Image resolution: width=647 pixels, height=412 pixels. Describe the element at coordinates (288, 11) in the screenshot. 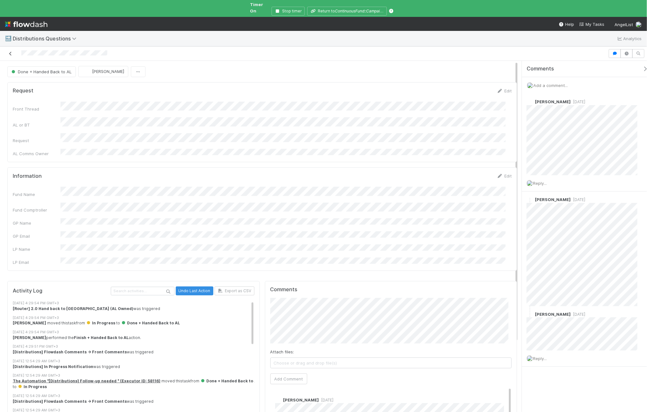

I see `button: Stop timer` at that location.